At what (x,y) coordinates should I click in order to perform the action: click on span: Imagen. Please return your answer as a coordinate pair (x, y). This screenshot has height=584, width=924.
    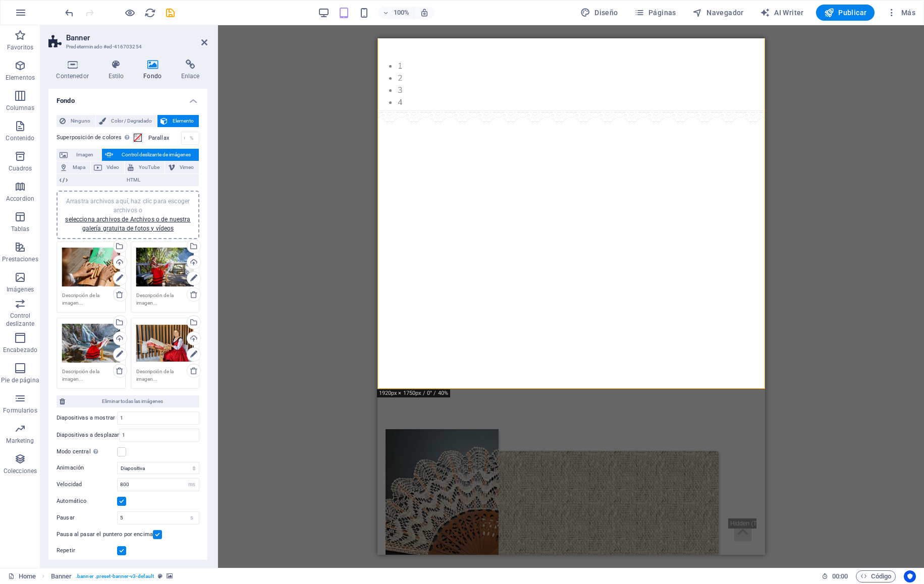
    Looking at the image, I should click on (85, 155).